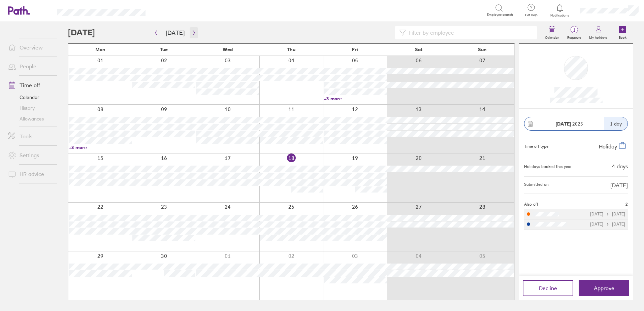 The height and width of the screenshot is (311, 644). I want to click on a: 1Requests, so click(574, 32).